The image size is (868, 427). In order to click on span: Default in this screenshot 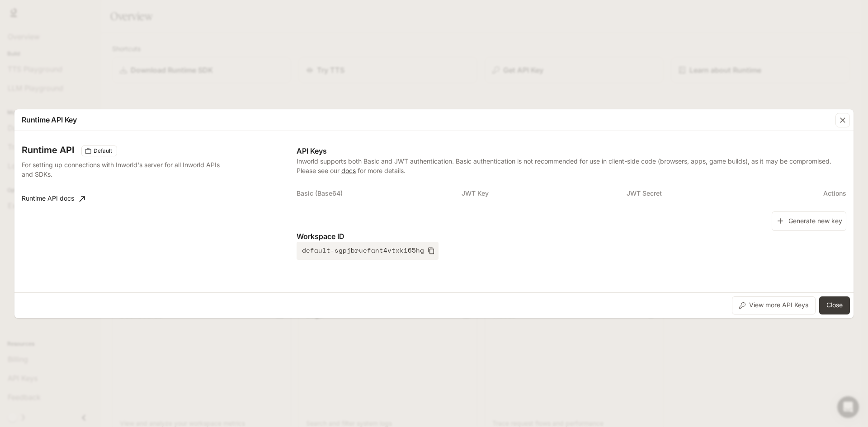, I will do `click(103, 151)`.